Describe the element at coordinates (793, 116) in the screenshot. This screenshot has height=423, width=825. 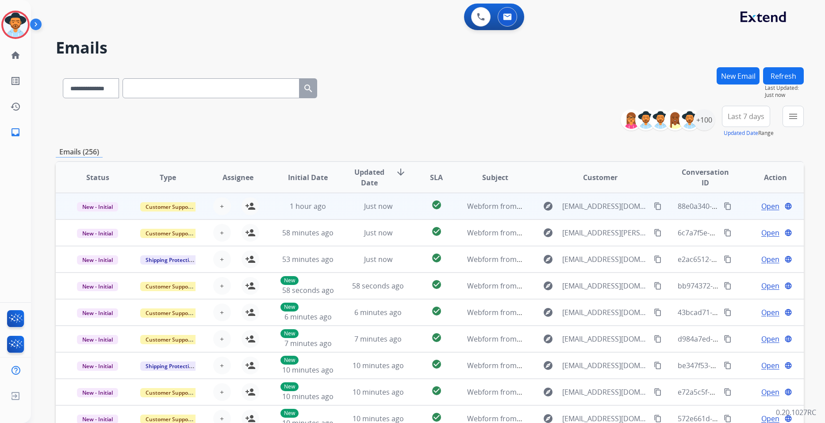
I see `mat-icon: menu` at that location.